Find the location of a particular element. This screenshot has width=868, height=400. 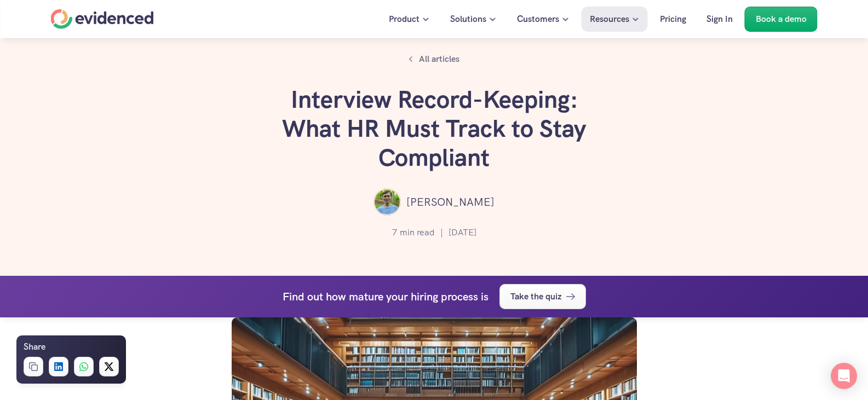

p: All articles is located at coordinates (439, 59).